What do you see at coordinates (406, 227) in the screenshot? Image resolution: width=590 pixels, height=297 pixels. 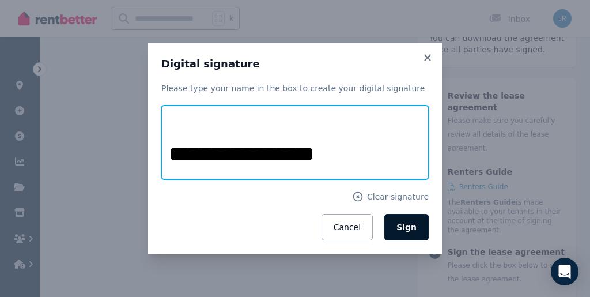 I see `button: Sign` at bounding box center [406, 227].